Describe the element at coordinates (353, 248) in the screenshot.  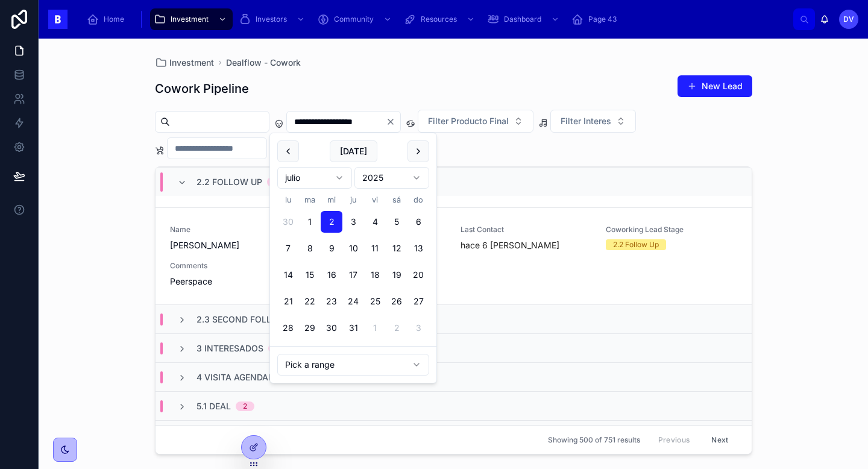
I see `button: jueves, 10 de julio de 2025` at that location.